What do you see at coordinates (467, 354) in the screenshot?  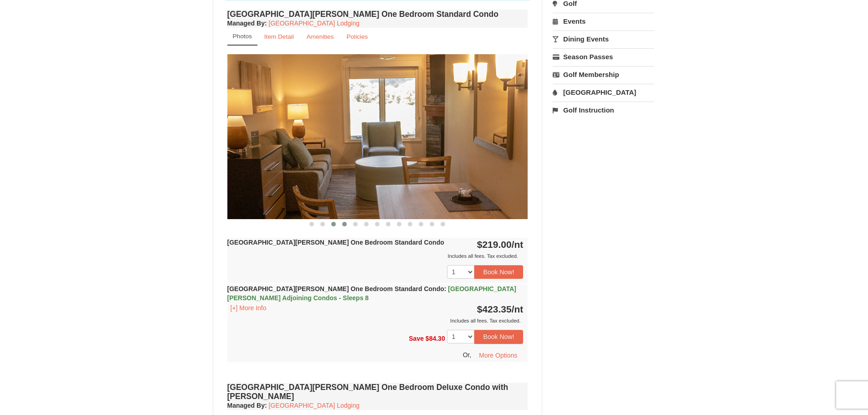 I see `span: Or,` at bounding box center [467, 354].